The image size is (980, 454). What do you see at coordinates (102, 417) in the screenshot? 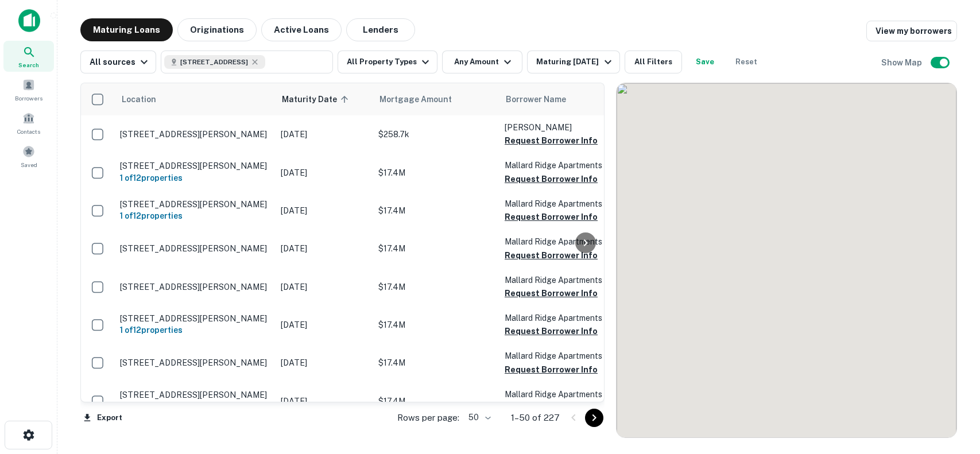
I see `button: Export` at bounding box center [102, 417].